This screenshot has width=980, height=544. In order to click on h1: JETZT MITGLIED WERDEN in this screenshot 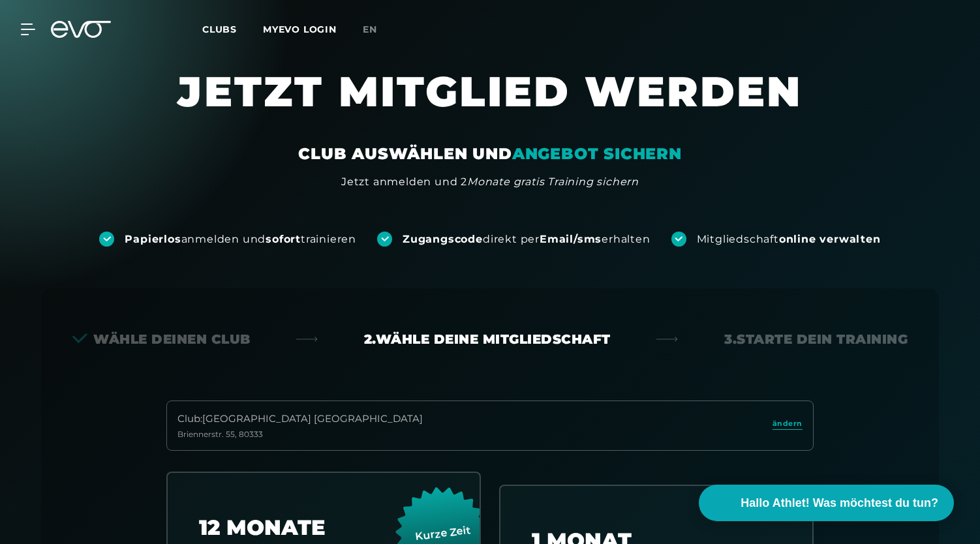, I will do `click(490, 104)`.